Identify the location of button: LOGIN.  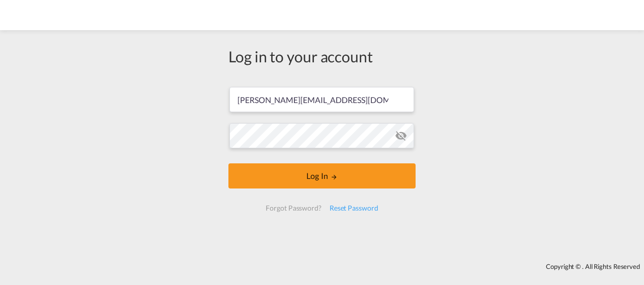
(322, 176).